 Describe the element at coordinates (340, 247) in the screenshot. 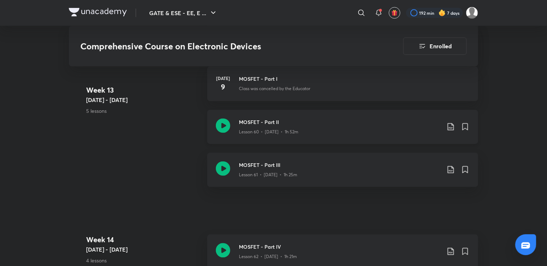

I see `h3: MOSFET - Part IV` at that location.